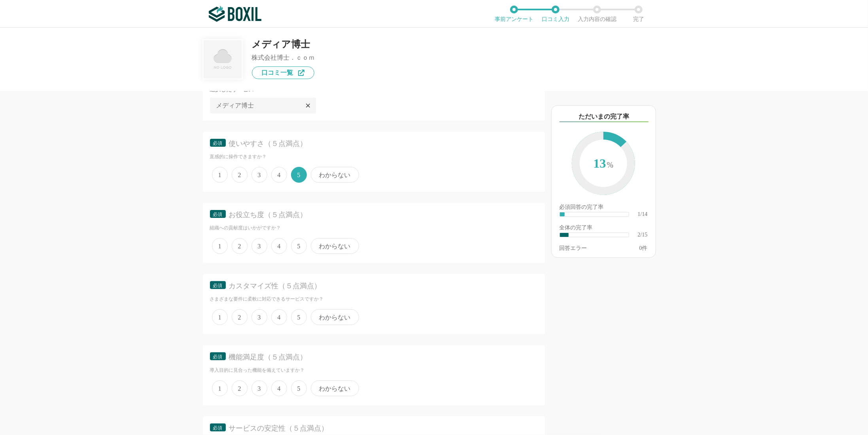 The image size is (868, 435). Describe the element at coordinates (374, 370) in the screenshot. I see `div: 導入目的に見合った機能を備えていますか？` at that location.